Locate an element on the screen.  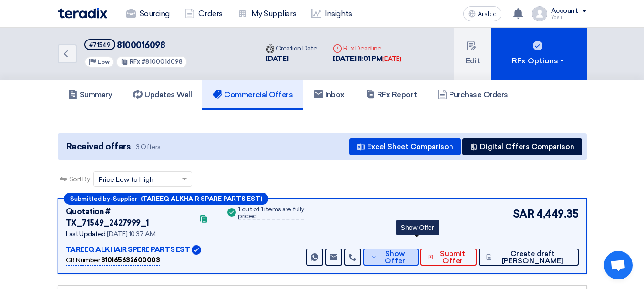
font: RFx Report is located at coordinates (396, 94).